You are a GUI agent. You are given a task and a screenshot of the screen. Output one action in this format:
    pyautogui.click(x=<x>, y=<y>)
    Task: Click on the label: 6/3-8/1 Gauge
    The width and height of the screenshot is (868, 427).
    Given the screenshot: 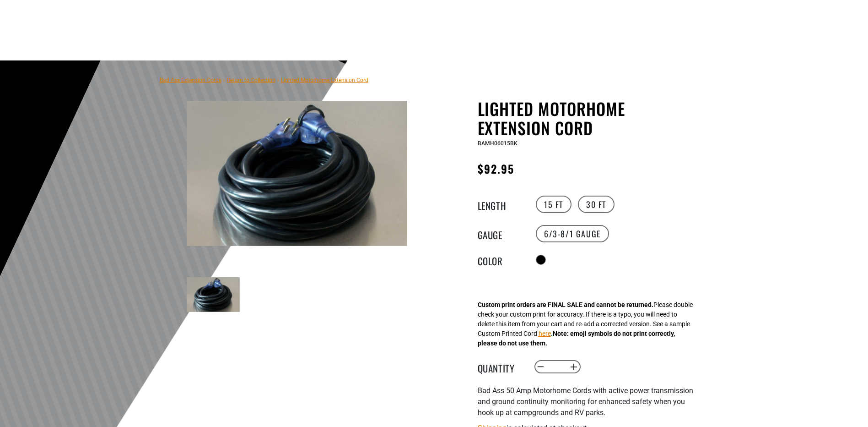 What is the action you would take?
    pyautogui.click(x=573, y=234)
    